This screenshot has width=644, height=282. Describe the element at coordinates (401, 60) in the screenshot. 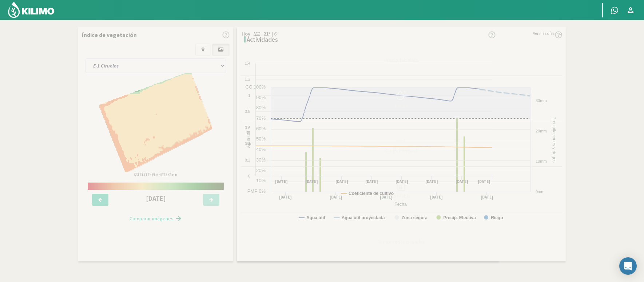

I see `div: Precipitaciones` at that location.